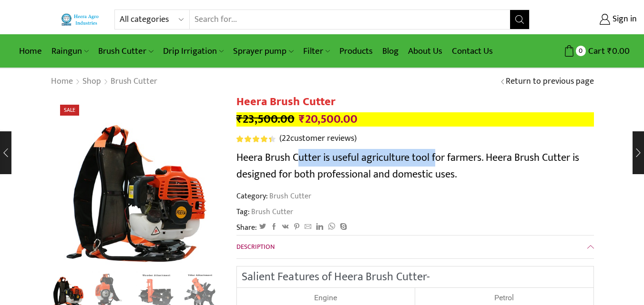 This screenshot has width=644, height=305. I want to click on bdi: 0.00, so click(618, 51).